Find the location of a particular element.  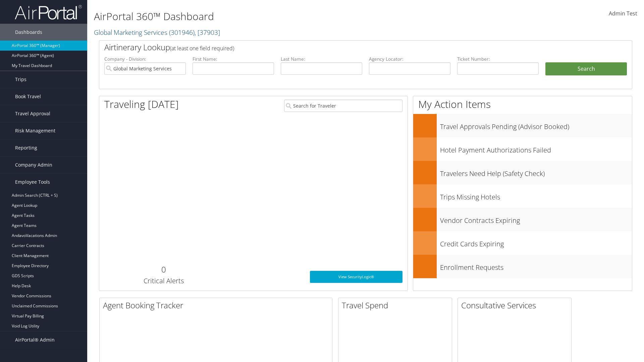

label: Last Name: is located at coordinates (322, 59).